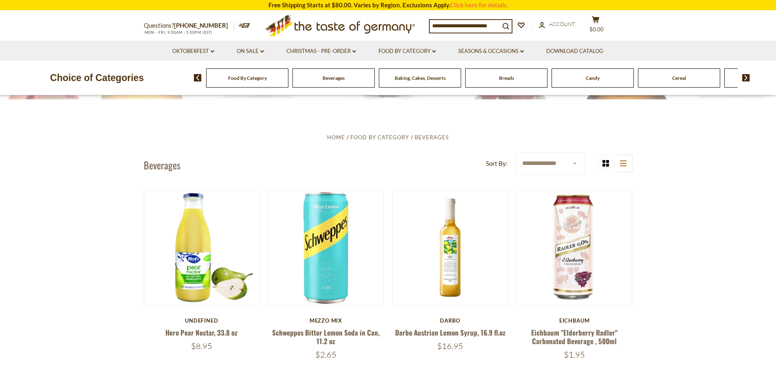 The width and height of the screenshot is (776, 371). What do you see at coordinates (202, 248) in the screenshot?
I see `img: Hero Pear Nectar, 33.8 oz` at bounding box center [202, 248].